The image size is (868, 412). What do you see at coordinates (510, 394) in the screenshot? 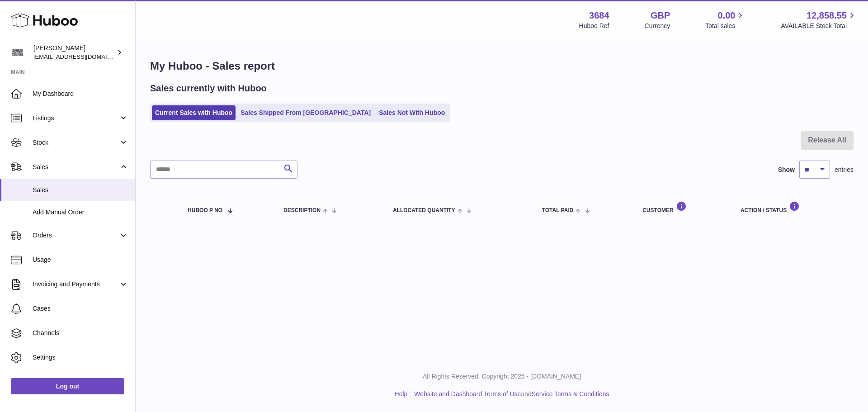
I see `li: and` at bounding box center [510, 394].